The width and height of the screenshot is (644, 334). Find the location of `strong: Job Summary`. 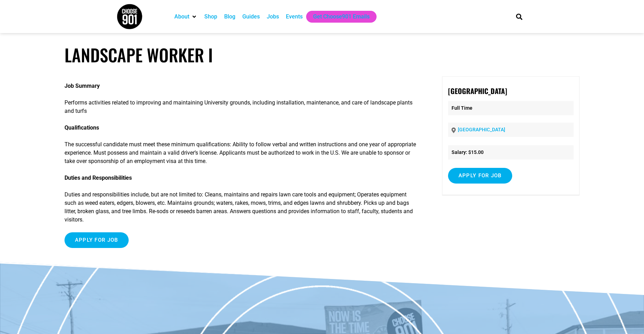

strong: Job Summary is located at coordinates (82, 85).